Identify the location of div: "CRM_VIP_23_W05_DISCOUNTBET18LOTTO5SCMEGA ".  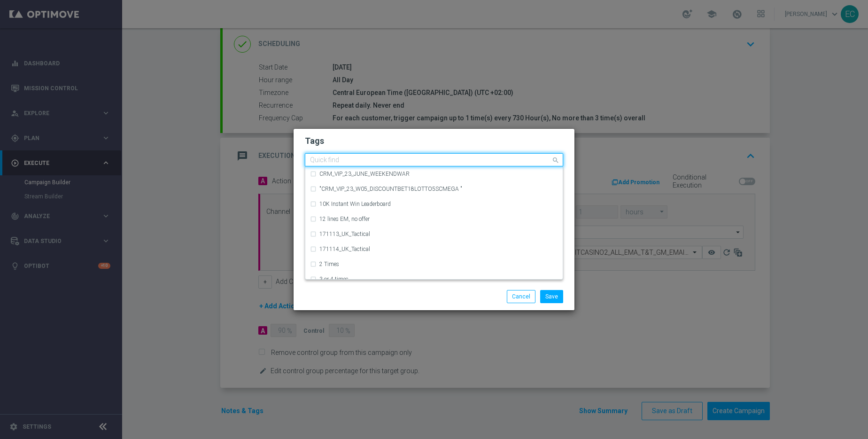
(434, 189).